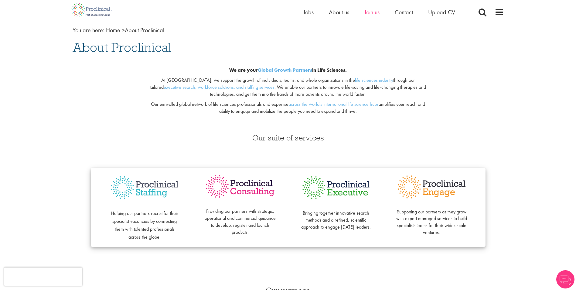 This screenshot has width=576, height=290. I want to click on a: breadcrumb link to Home, so click(113, 30).